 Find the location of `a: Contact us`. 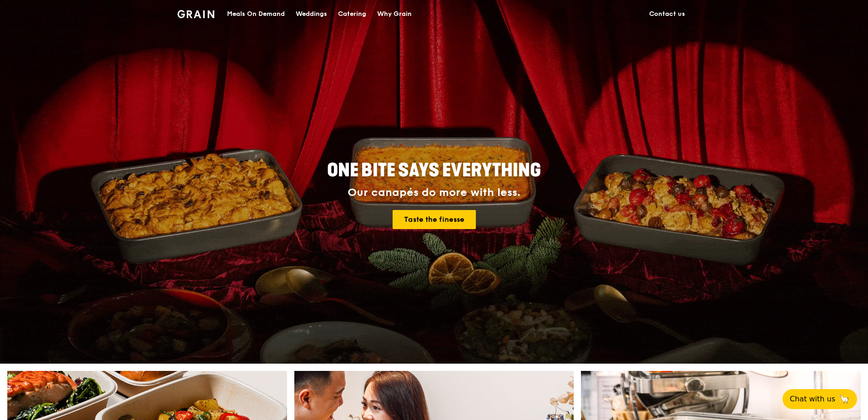

a: Contact us is located at coordinates (667, 14).